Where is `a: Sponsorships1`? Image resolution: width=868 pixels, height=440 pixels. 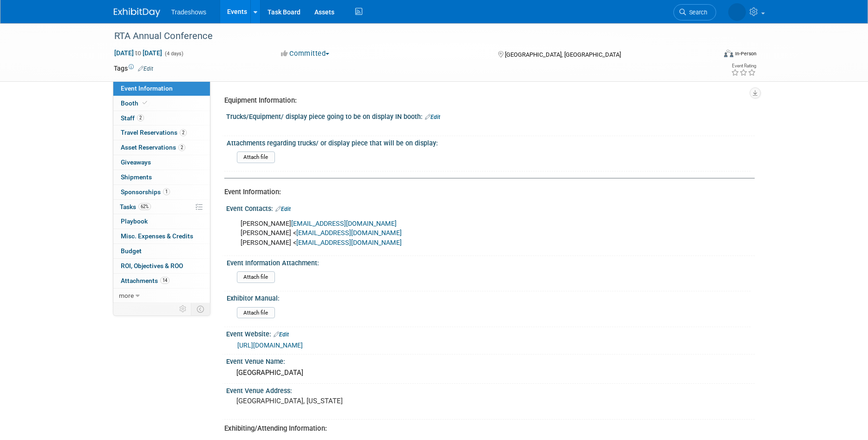 a: Sponsorships1 is located at coordinates (162, 192).